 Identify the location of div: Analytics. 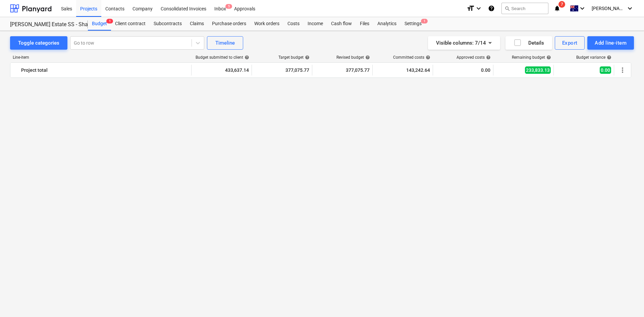
(387, 24).